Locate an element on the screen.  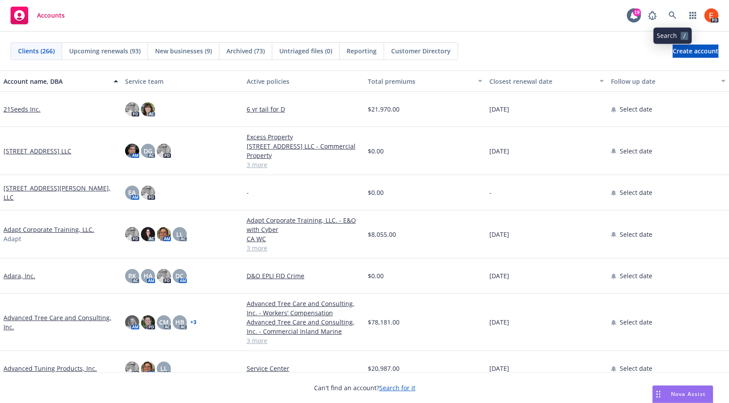
span: Accounts is located at coordinates (51, 15).